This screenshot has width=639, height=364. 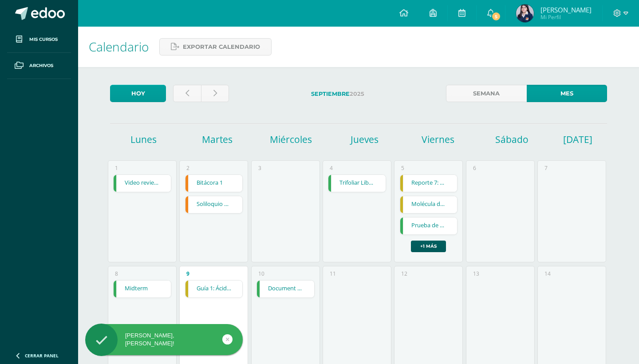 I want to click on a: Trifoliar Libro 10 min, so click(x=357, y=183).